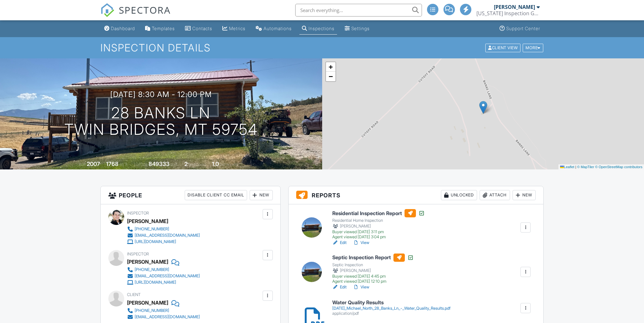 The height and width of the screenshot is (323, 644). I want to click on h3: People, so click(190, 195).